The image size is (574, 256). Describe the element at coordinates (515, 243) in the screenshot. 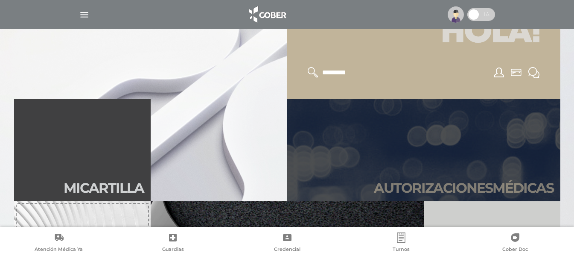

I see `a: Cober Doc` at that location.